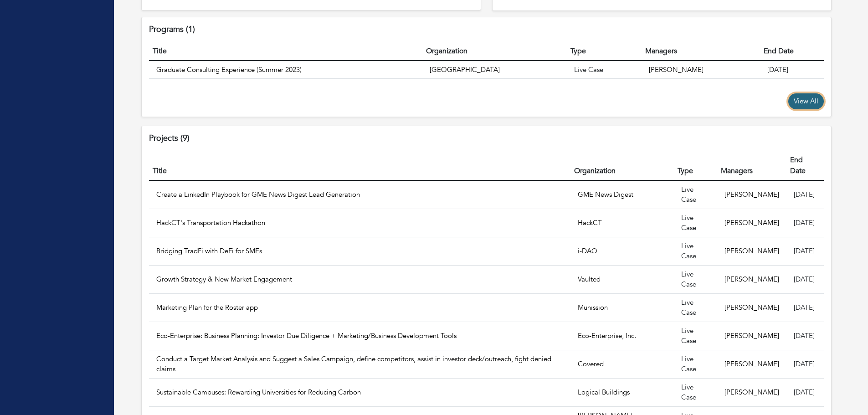  I want to click on a: View All, so click(806, 101).